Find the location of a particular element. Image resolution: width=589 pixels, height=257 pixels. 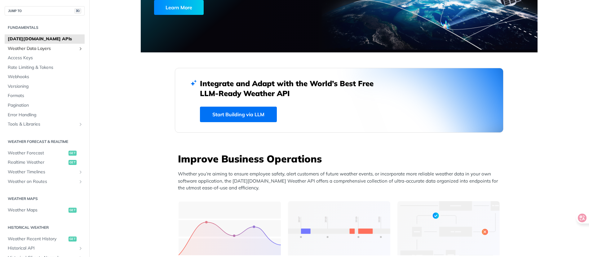

a: Error Handling is located at coordinates (45, 115).